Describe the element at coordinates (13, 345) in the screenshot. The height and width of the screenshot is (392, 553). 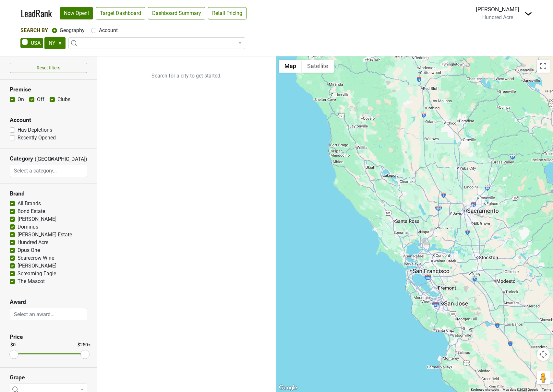
I see `div: $0` at that location.